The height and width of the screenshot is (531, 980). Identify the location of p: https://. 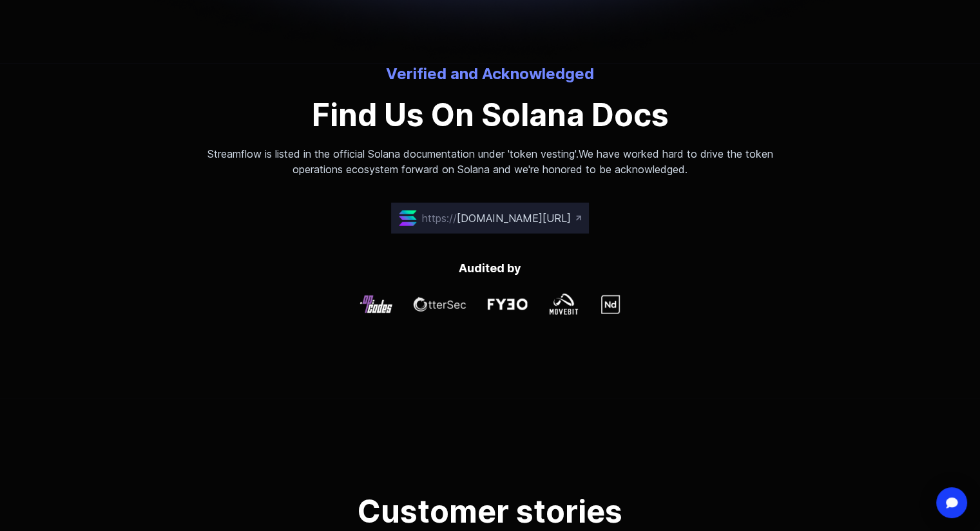
(496, 219).